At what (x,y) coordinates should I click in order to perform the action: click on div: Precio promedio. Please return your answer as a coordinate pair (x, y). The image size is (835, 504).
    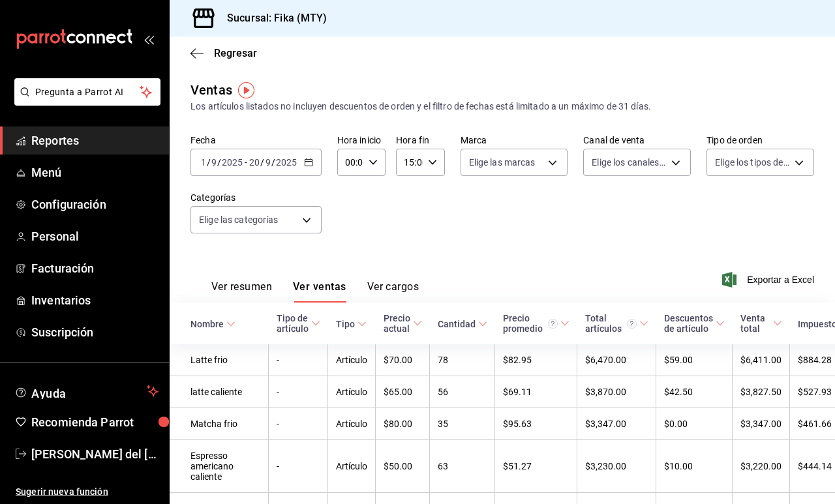
    Looking at the image, I should click on (530, 324).